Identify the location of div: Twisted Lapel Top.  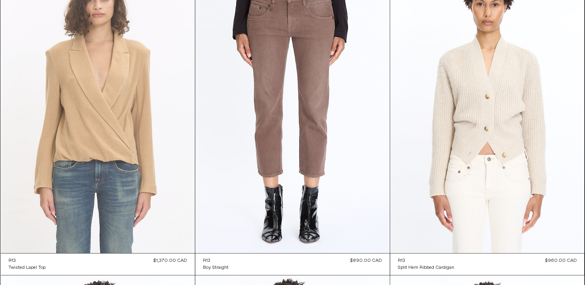
(27, 268).